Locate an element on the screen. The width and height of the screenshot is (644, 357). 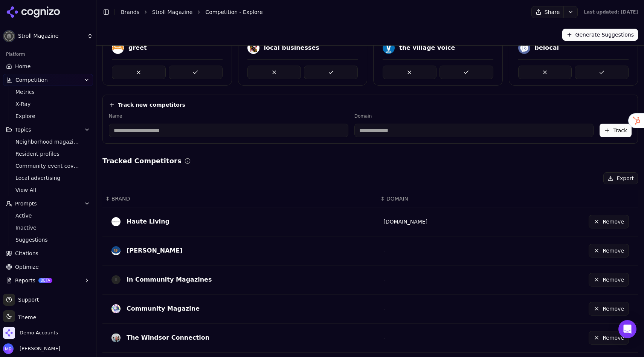
div: Open Intercom Messenger is located at coordinates (628, 329).